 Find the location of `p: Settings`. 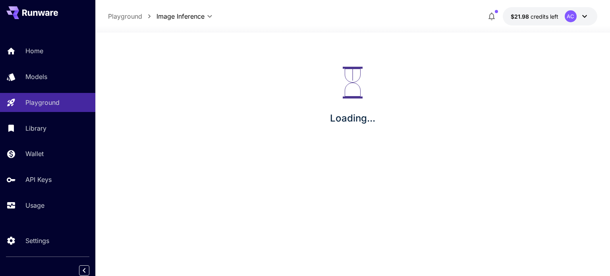

p: Settings is located at coordinates (37, 241).